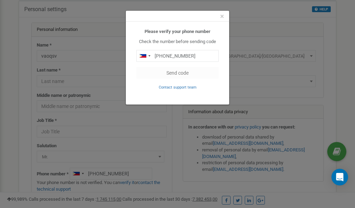  Describe the element at coordinates (178, 87) in the screenshot. I see `a: Contact support team` at that location.